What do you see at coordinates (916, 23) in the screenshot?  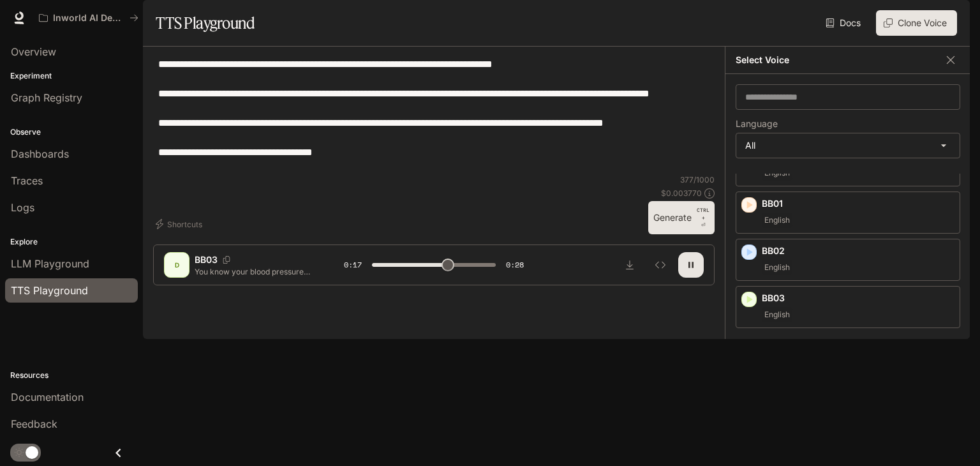 I see `button: Clone Voice` at bounding box center [916, 23].